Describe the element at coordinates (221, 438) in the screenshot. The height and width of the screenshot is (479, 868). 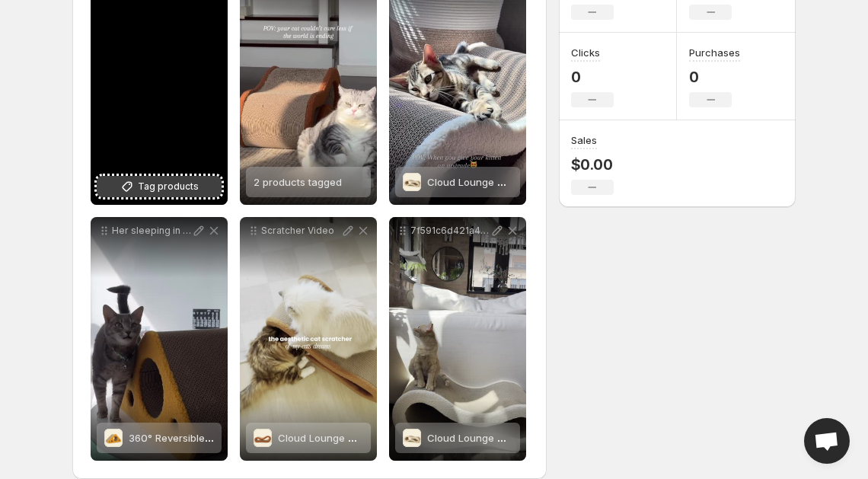
I see `span: 360° Reversible Cheese Cat Scratcher` at that location.